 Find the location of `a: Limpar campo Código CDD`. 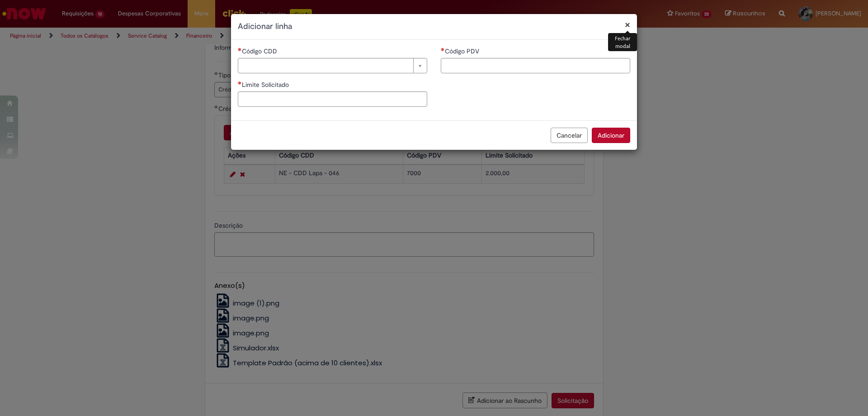

a: Limpar campo Código CDD is located at coordinates (332, 65).